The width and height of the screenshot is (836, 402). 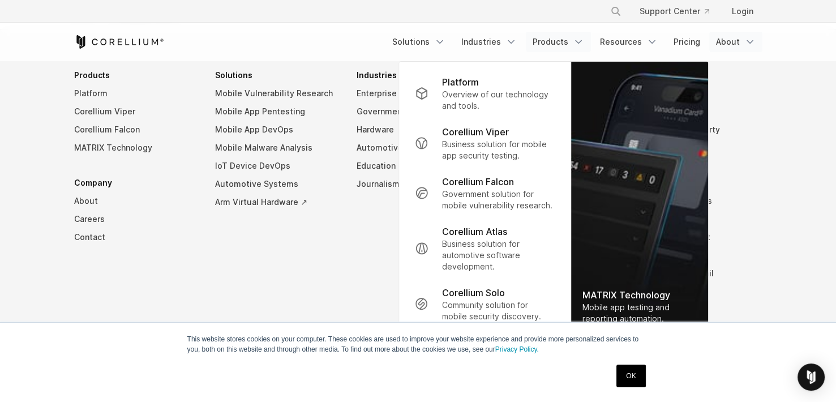 I want to click on a: Education, so click(x=418, y=166).